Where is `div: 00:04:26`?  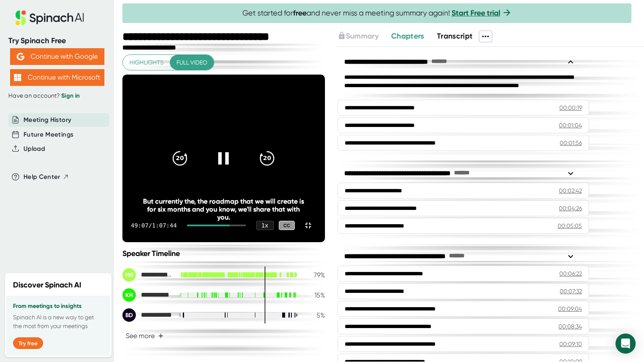
div: 00:04:26 is located at coordinates (570, 208).